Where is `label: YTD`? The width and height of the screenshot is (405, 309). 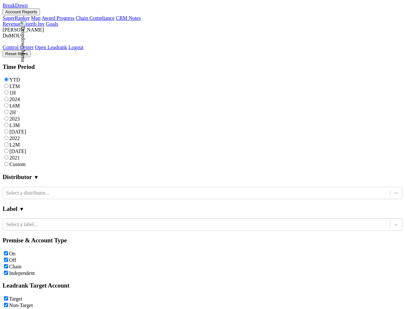 label: YTD is located at coordinates (15, 80).